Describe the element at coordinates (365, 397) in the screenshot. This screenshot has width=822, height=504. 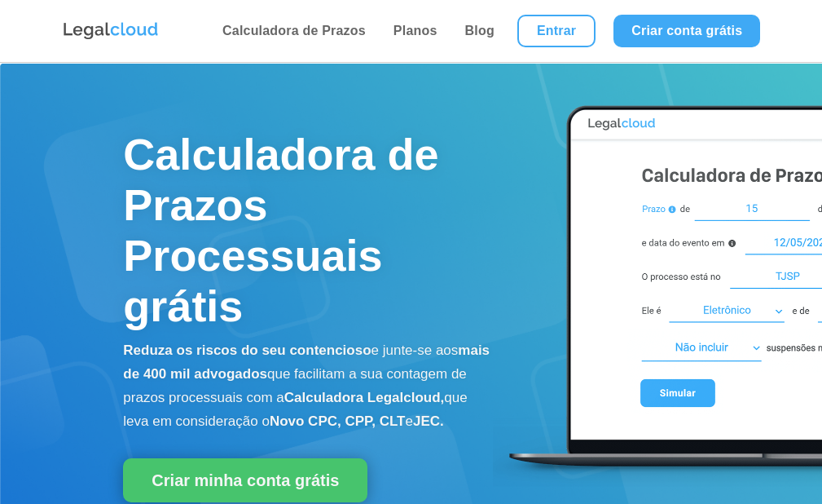
I see `b: Calculadora Legalcloud,` at that location.